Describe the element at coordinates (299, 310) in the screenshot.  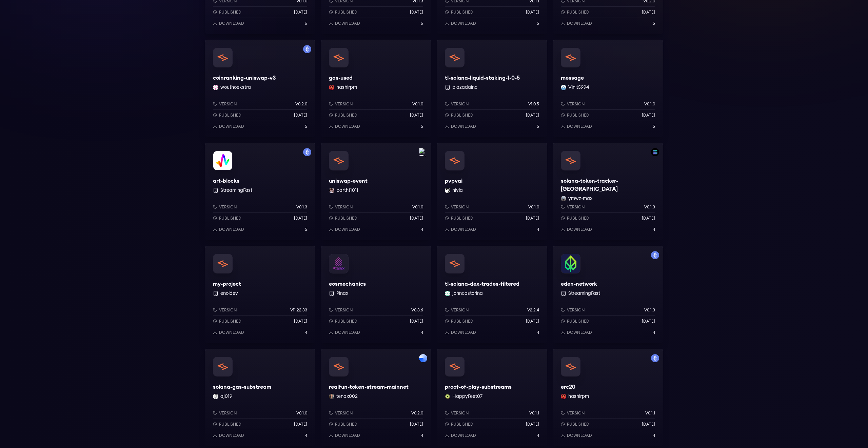
I see `p: v11.22.33` at that location.